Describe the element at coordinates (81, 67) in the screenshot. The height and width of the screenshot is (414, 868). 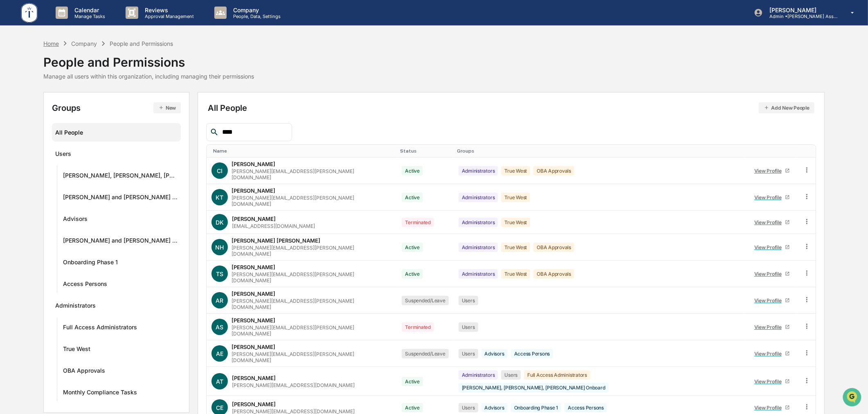
I see `div: Start new chat` at that location.